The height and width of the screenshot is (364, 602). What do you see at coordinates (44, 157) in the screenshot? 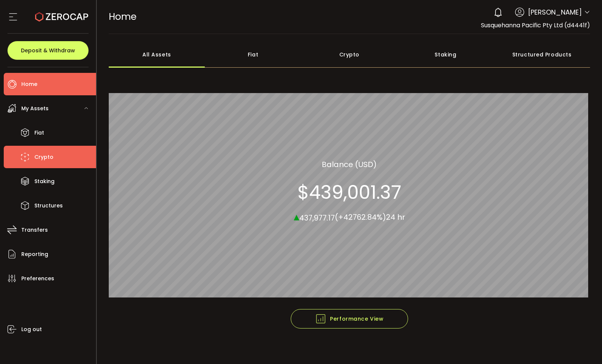
I see `span: Crypto` at bounding box center [44, 157].